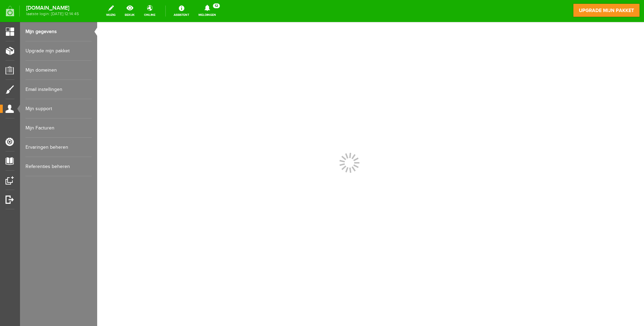  What do you see at coordinates (58, 147) in the screenshot?
I see `a: Ervaringen beheren` at bounding box center [58, 147].